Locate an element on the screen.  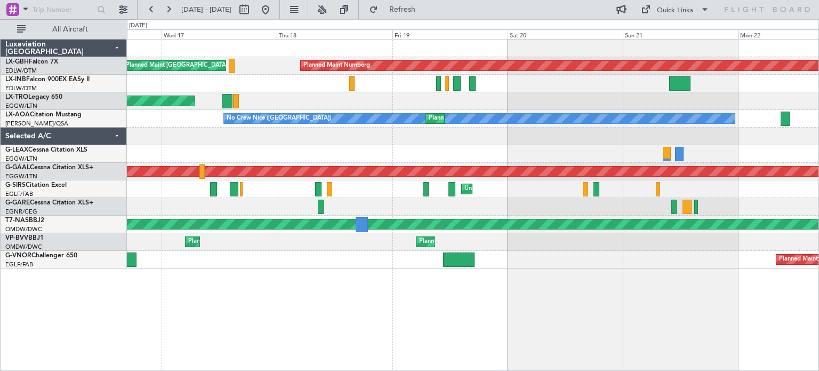
span: G-GAAL is located at coordinates (18, 167).